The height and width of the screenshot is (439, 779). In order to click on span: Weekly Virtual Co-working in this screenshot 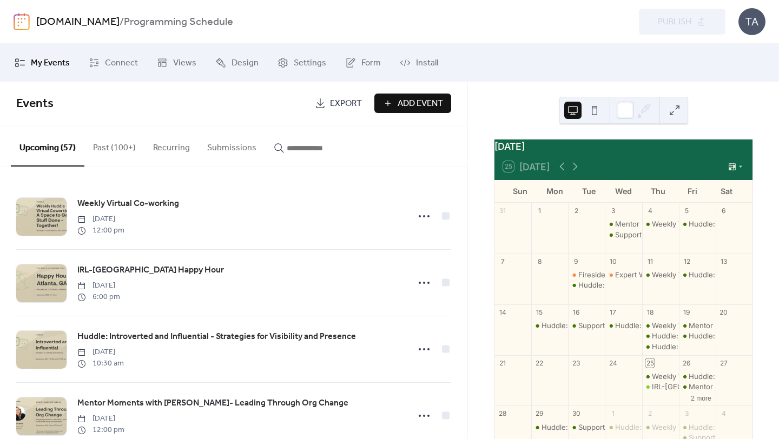, I will do `click(128, 204)`.